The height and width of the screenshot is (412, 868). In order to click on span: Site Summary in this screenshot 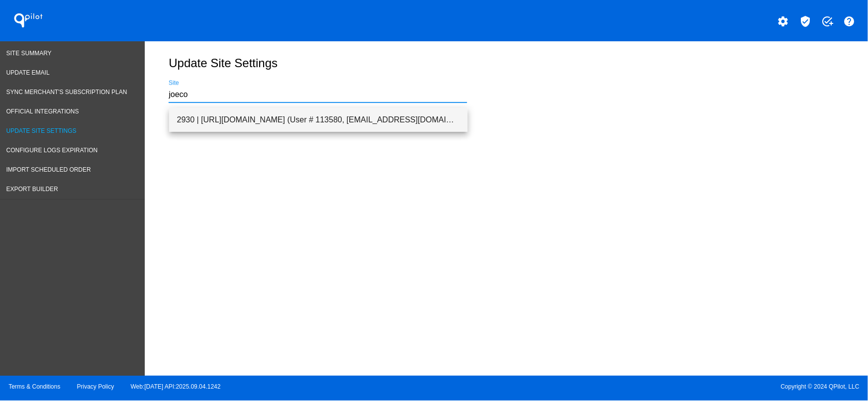, I will do `click(29, 53)`.